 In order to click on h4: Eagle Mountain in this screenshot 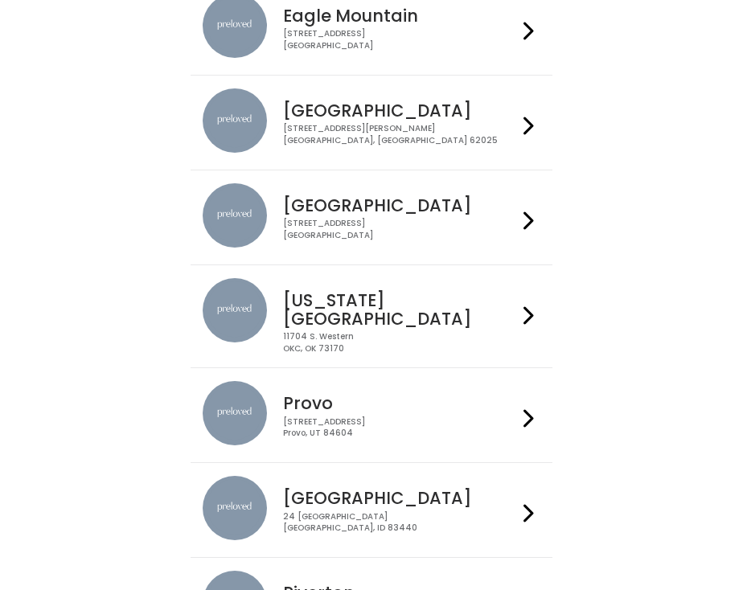, I will do `click(400, 15)`.